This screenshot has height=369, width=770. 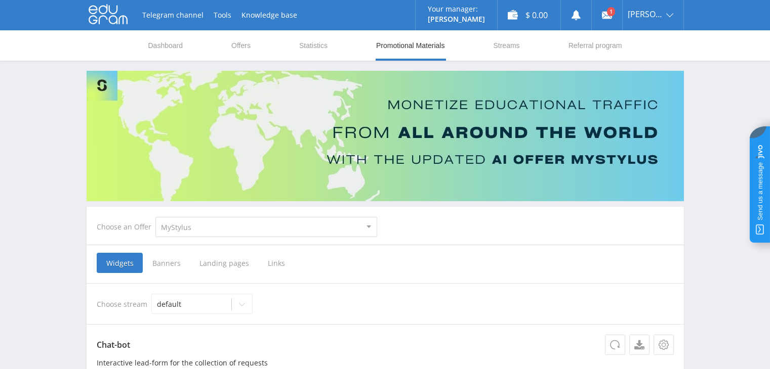 I want to click on div: Choose an Offer, so click(x=126, y=227).